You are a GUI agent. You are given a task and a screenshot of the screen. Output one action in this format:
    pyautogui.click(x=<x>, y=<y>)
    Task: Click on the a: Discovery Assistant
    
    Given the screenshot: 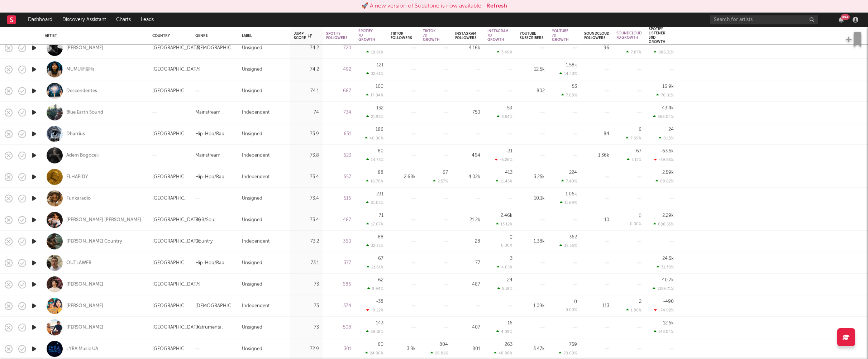 What is the action you would take?
    pyautogui.click(x=84, y=20)
    